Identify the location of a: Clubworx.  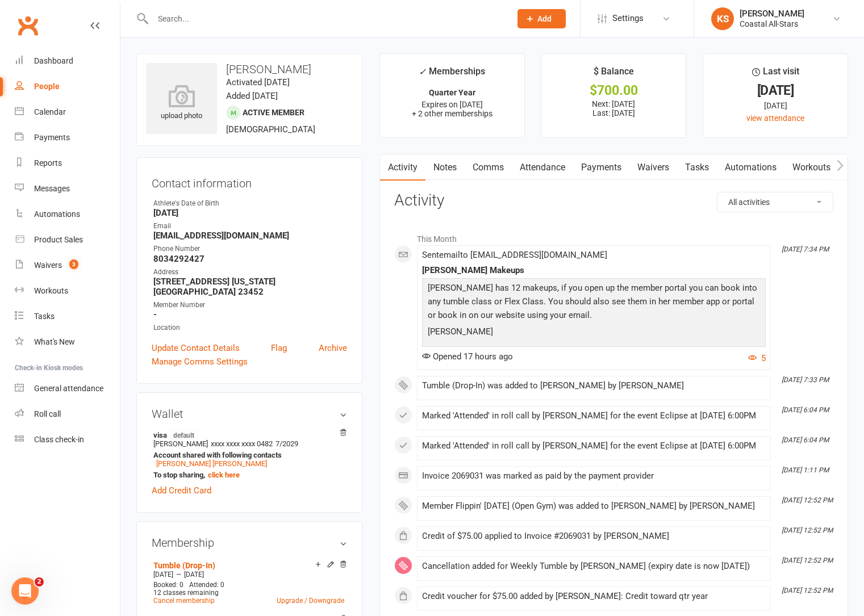
(28, 26).